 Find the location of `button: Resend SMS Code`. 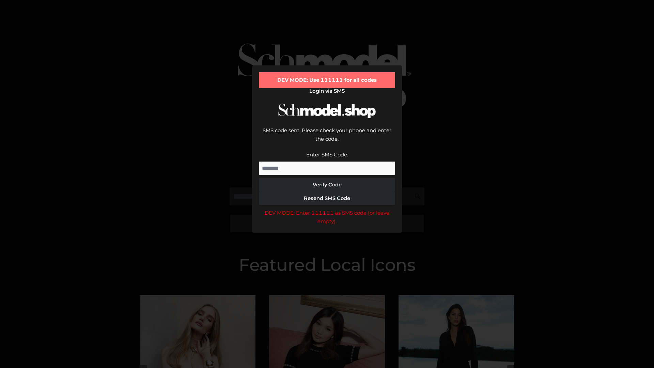

button: Resend SMS Code is located at coordinates (327, 198).